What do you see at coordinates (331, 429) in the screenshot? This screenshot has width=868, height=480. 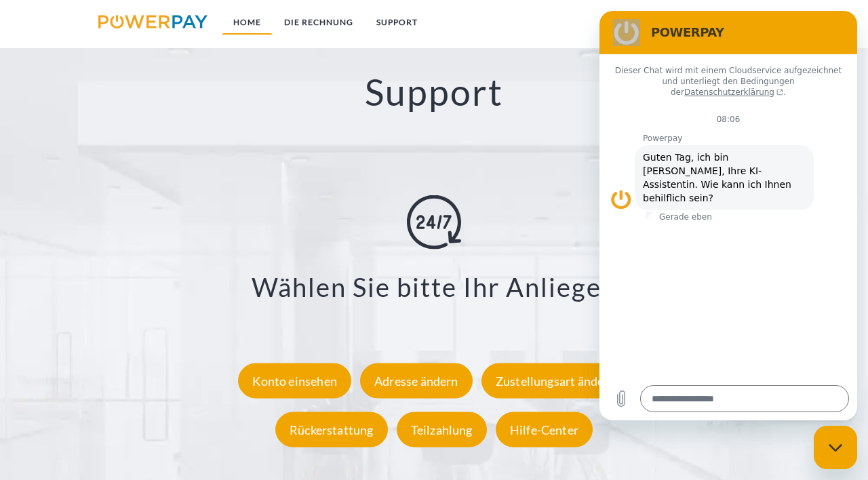 I see `div: Rückerstattung` at bounding box center [331, 429].